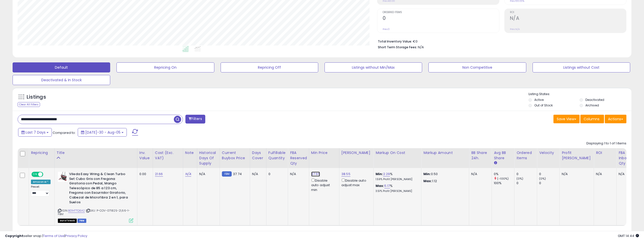  What do you see at coordinates (427, 174) in the screenshot?
I see `strong: Min:` at bounding box center [427, 174].